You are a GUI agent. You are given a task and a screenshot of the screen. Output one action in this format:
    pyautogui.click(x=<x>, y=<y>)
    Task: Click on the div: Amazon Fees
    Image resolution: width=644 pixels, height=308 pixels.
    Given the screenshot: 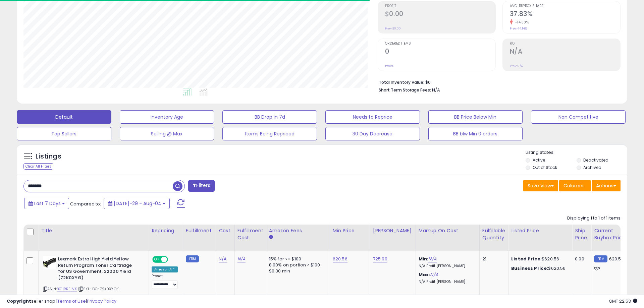 What is the action you would take?
    pyautogui.click(x=298, y=231)
    